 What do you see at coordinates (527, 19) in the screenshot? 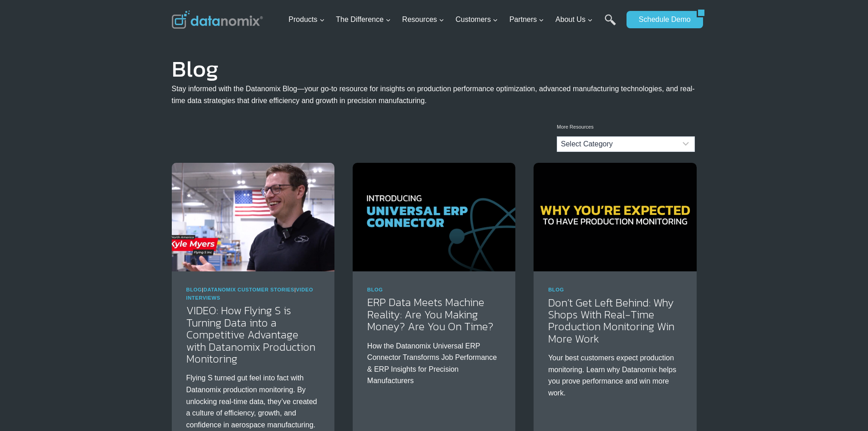
I see `span: Partners` at bounding box center [527, 19].